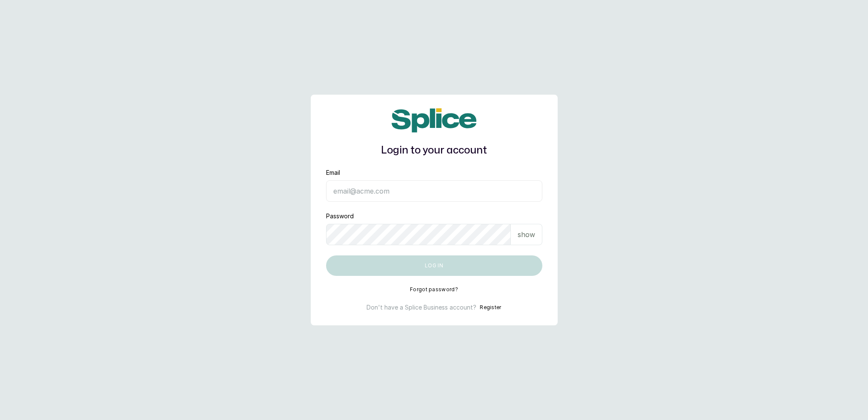 The image size is (868, 420). I want to click on p: Don't have a Splice Business account?, so click(422, 307).